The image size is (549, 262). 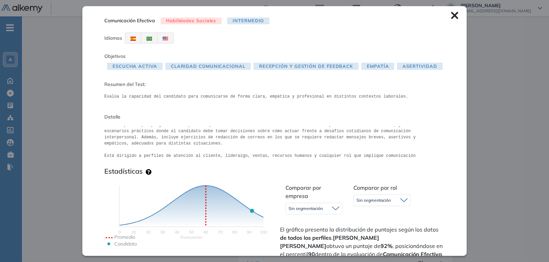 I want to click on pre: Evalúa la capacidad del candidato para comunicarse de forma clara, empática y profesional en dist..., so click(x=274, y=97).